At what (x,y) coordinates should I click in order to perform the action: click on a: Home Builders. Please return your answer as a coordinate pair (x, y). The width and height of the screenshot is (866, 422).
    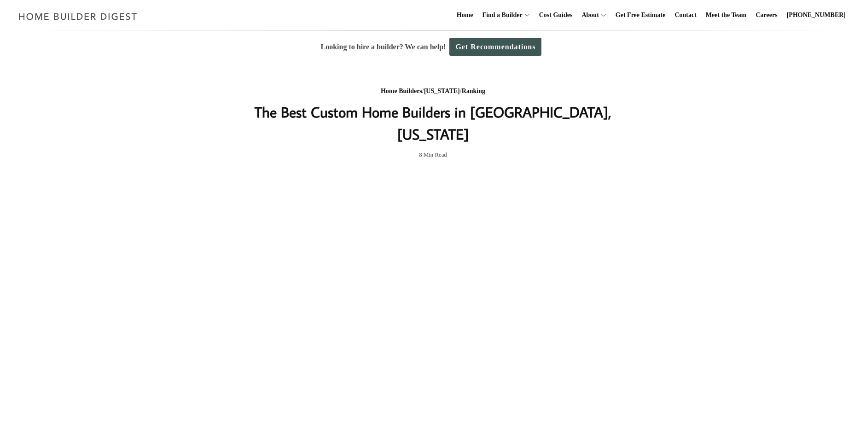
    Looking at the image, I should click on (401, 91).